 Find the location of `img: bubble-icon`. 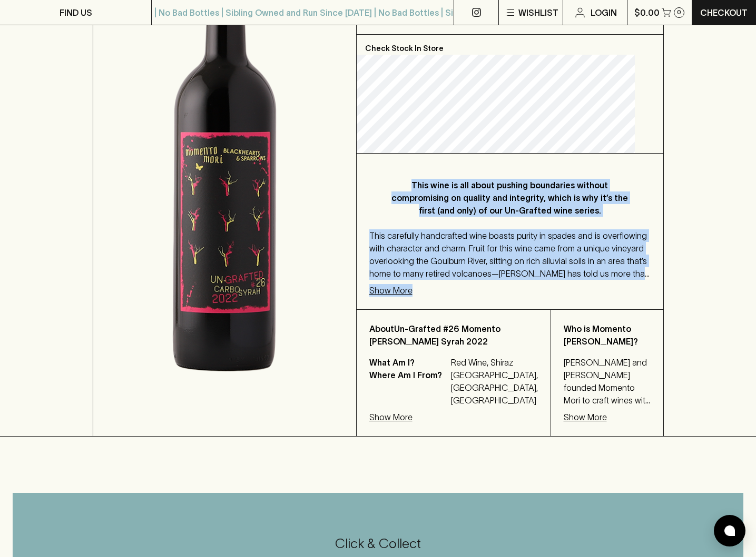

img: bubble-icon is located at coordinates (729, 531).